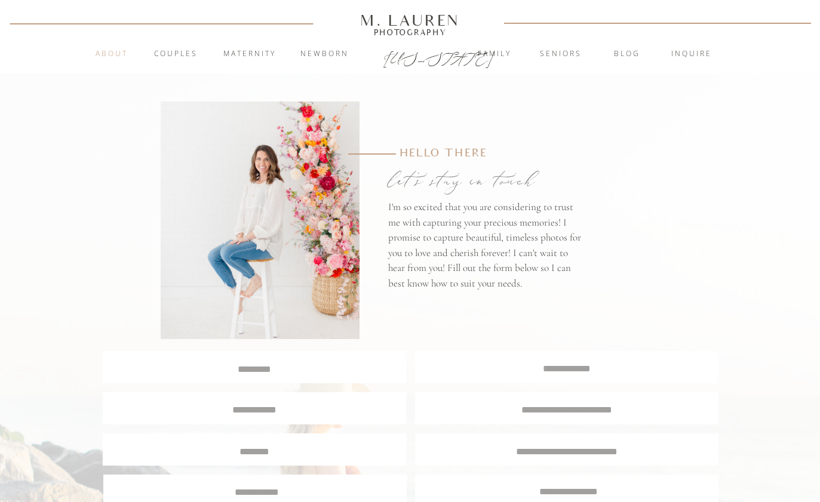 This screenshot has height=502, width=820. What do you see at coordinates (691, 54) in the screenshot?
I see `nav: inquire` at bounding box center [691, 54].